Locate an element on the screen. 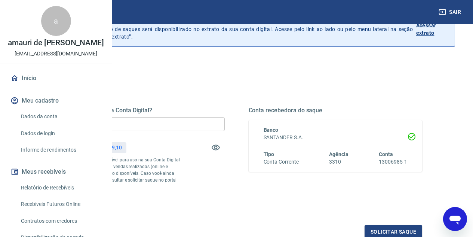 Image resolution: width=473 pixels, height=237 pixels. a: Dados da conta is located at coordinates (60, 116).